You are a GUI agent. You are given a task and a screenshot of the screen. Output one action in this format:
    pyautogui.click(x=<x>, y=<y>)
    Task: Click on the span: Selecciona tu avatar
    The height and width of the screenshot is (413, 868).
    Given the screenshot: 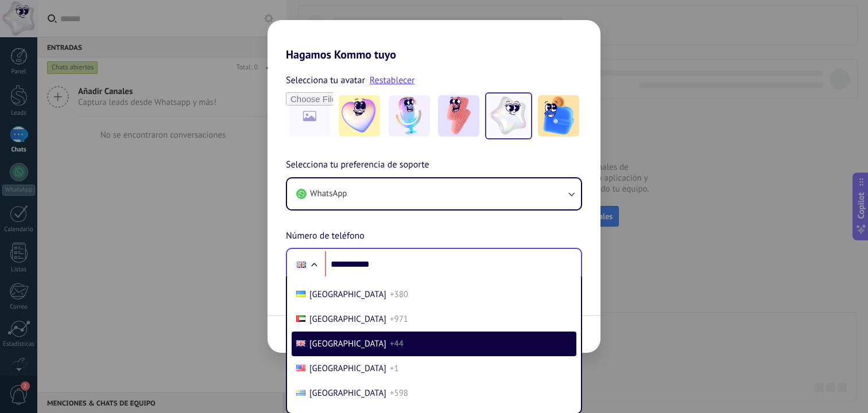 What is the action you would take?
    pyautogui.click(x=326, y=80)
    